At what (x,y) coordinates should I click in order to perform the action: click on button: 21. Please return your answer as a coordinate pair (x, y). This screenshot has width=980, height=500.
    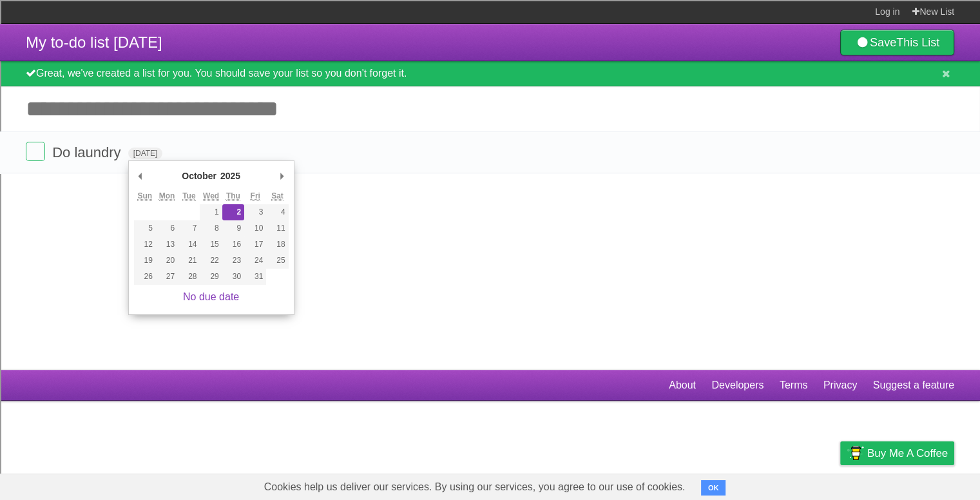
    Looking at the image, I should click on (188, 260).